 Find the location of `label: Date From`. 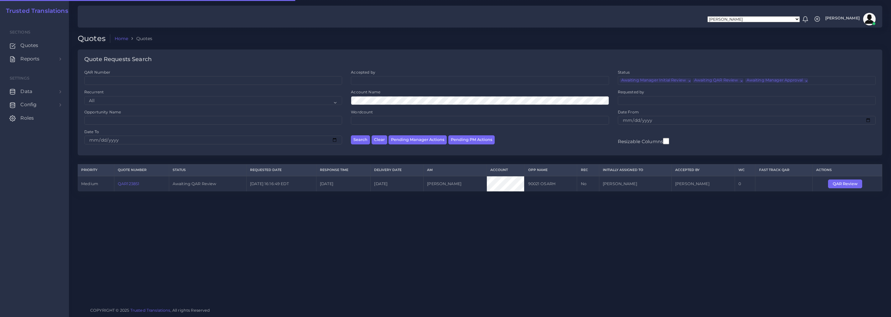

label: Date From is located at coordinates (628, 112).